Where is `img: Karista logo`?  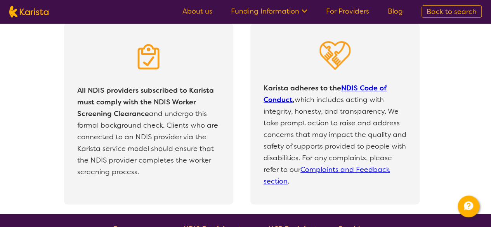
img: Karista logo is located at coordinates (29, 12).